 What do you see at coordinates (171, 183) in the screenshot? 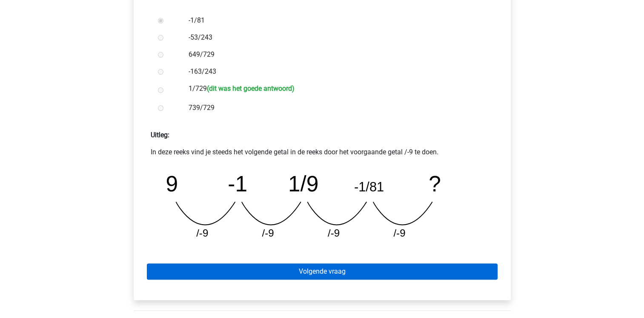
I see `tspan: 9` at bounding box center [171, 183].